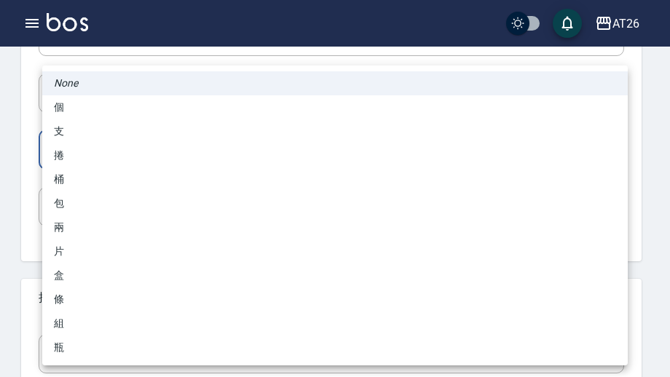 The width and height of the screenshot is (670, 377). What do you see at coordinates (335, 227) in the screenshot?
I see `li: 兩` at bounding box center [335, 227].